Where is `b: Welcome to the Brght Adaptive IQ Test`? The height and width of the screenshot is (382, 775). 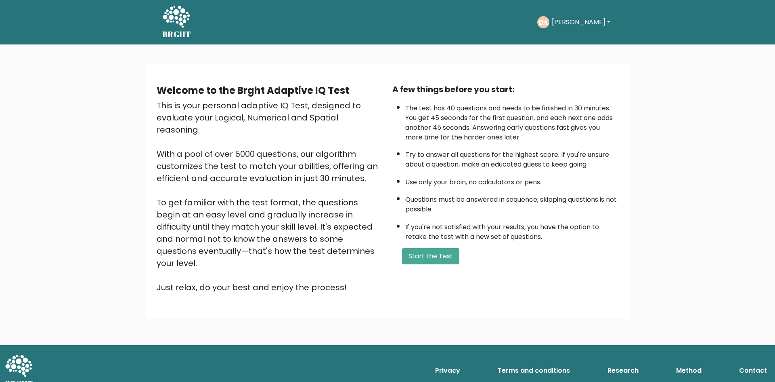 b: Welcome to the Brght Adaptive IQ Test is located at coordinates (253, 90).